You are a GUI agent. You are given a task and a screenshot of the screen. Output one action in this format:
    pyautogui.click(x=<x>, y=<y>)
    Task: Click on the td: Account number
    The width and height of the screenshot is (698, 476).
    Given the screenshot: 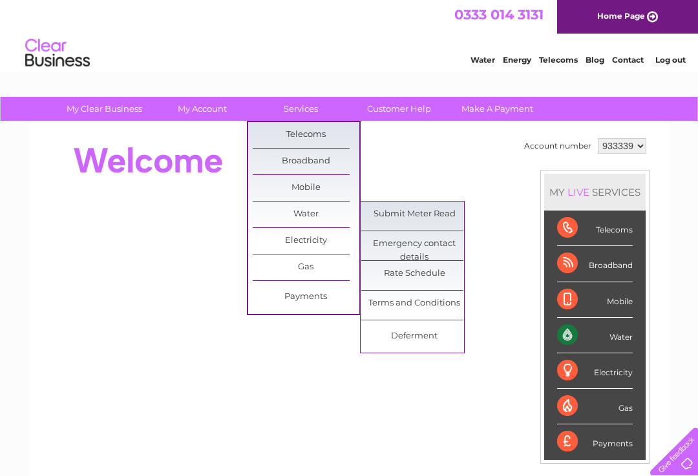 What is the action you would take?
    pyautogui.click(x=558, y=146)
    